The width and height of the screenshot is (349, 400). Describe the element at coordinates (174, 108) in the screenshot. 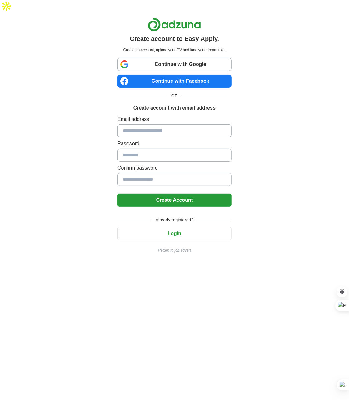

I see `h1: Create account with email address` at that location.